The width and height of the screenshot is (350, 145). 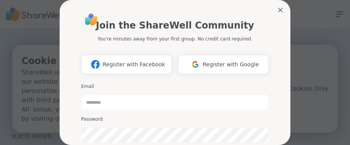 I want to click on button: Register with Google, so click(x=224, y=64).